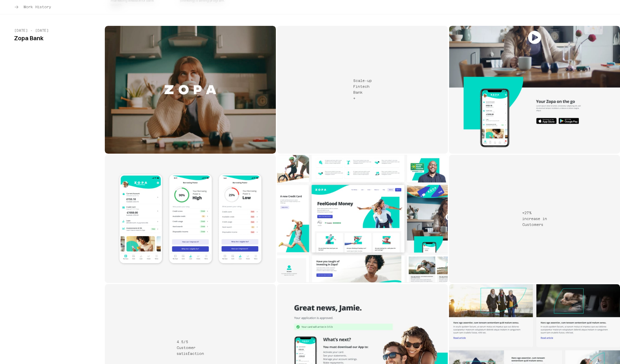 The width and height of the screenshot is (620, 364). I want to click on div: Bank, so click(362, 92).